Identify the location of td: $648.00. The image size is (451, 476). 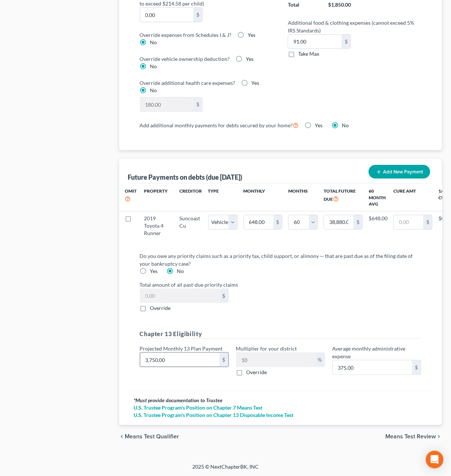
(378, 226).